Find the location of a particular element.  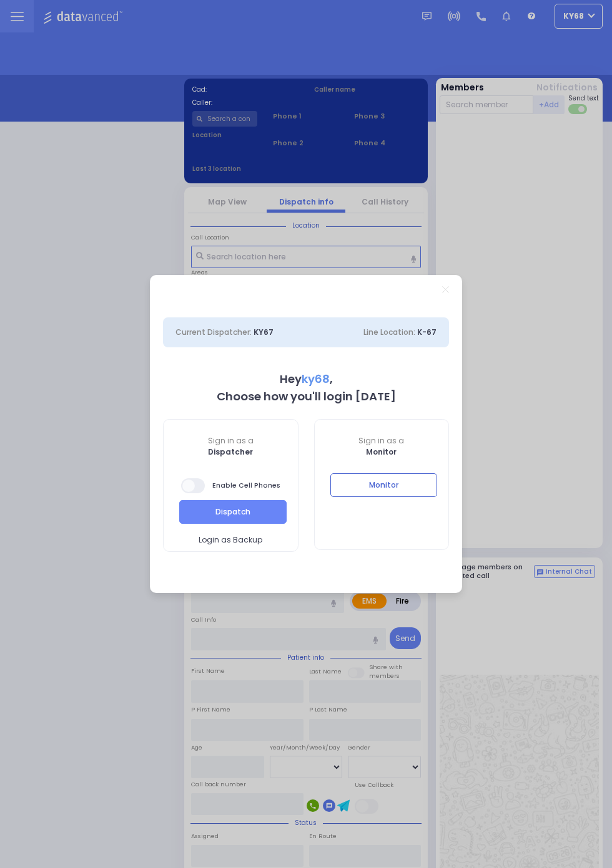

button: Monitor is located at coordinates (384, 485).